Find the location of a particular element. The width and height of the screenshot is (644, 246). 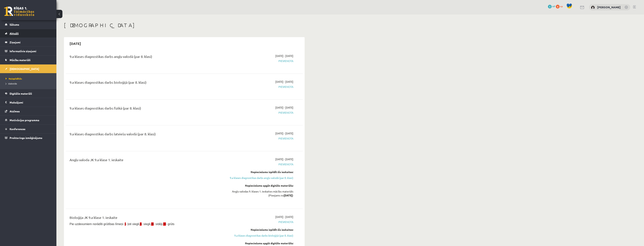

a: 9.a klases diagnostikas darbs bioloģijā (par 8. klasi) is located at coordinates (258, 235).